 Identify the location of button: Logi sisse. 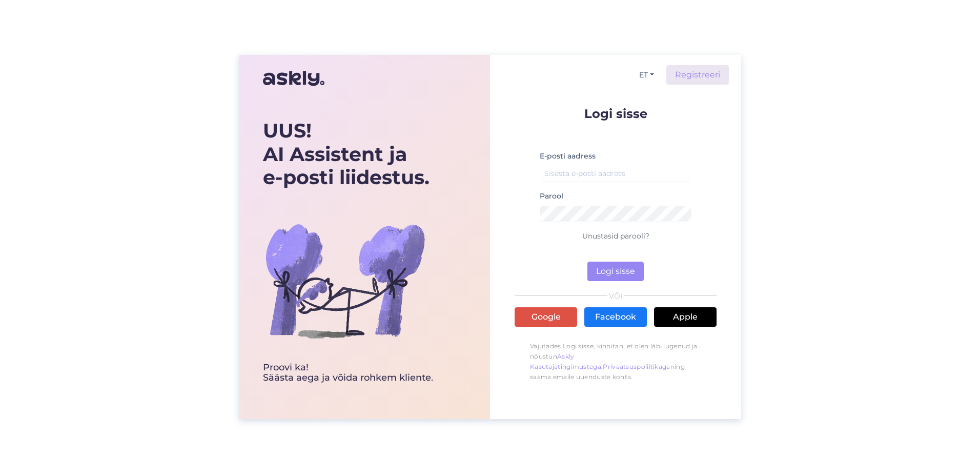
(616, 272).